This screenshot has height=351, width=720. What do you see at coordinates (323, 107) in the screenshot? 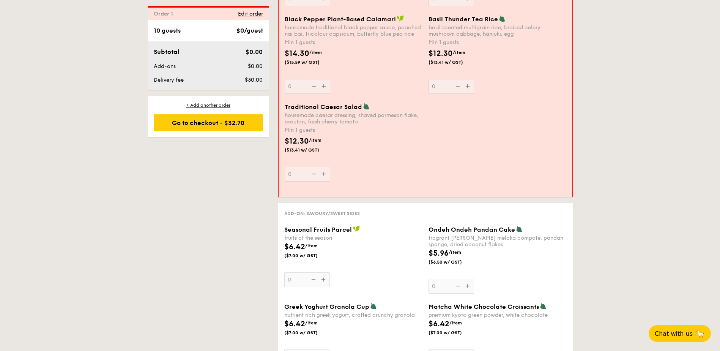
I see `span: Traditional Caesar Salad` at bounding box center [323, 107].